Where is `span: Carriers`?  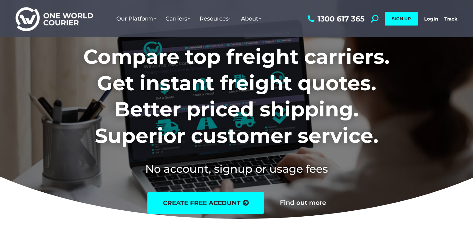 span: Carriers is located at coordinates (178, 19).